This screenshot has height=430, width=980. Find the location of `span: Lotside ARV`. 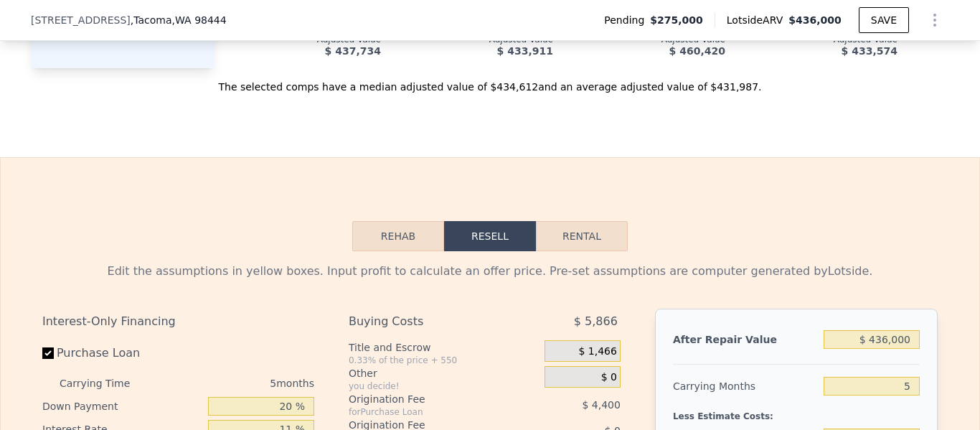

span: Lotside ARV is located at coordinates (758, 20).